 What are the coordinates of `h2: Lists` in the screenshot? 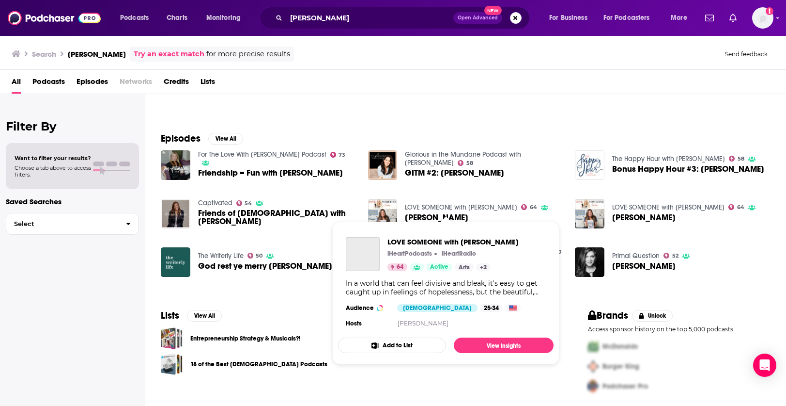 It's located at (170, 315).